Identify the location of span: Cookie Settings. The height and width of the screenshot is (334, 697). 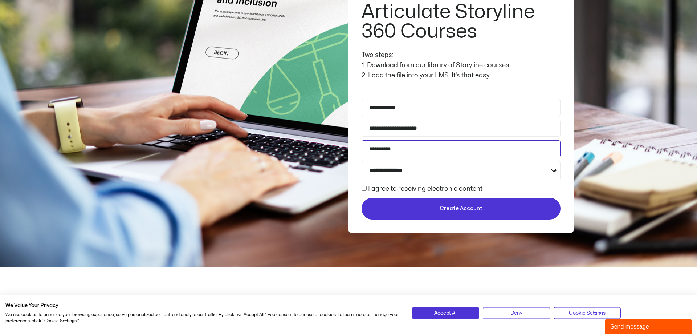
(587, 313).